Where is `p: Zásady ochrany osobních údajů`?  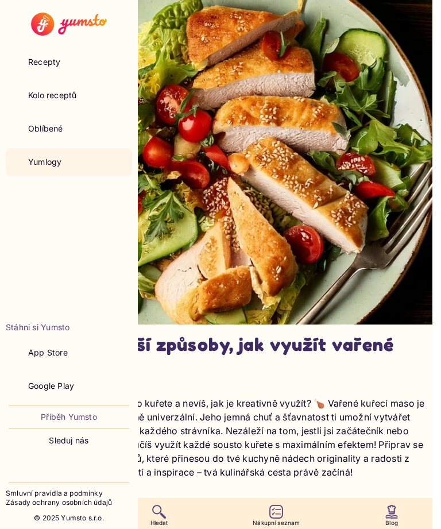 p: Zásady ochrany osobních údajů is located at coordinates (69, 502).